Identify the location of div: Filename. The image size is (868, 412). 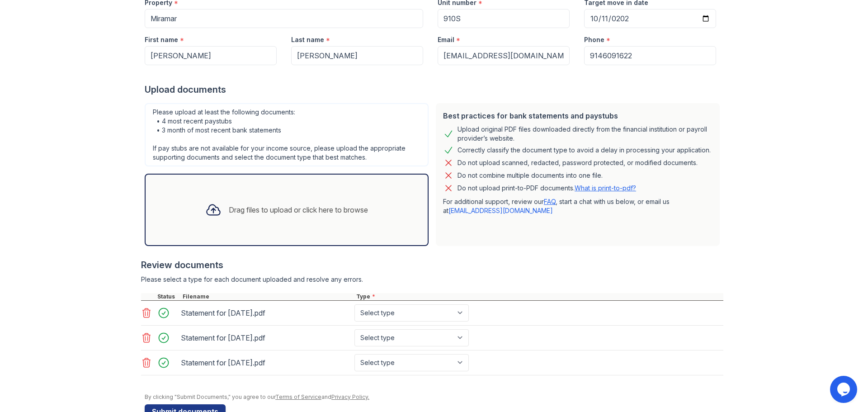
(268, 296).